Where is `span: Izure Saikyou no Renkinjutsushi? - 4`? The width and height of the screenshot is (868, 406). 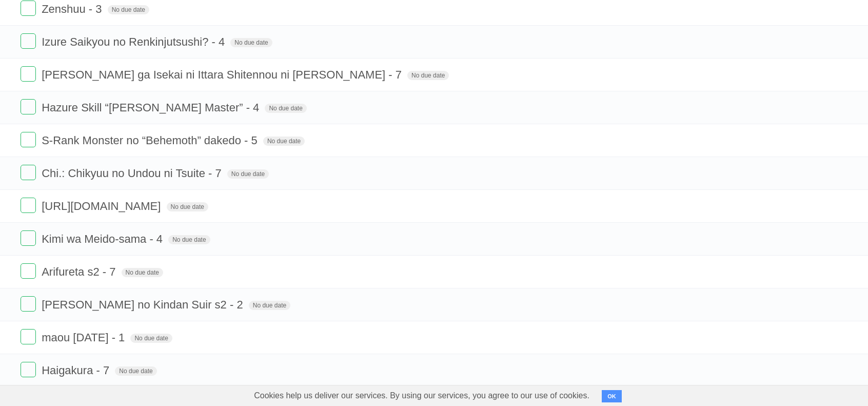 span: Izure Saikyou no Renkinjutsushi? - 4 is located at coordinates (134, 42).